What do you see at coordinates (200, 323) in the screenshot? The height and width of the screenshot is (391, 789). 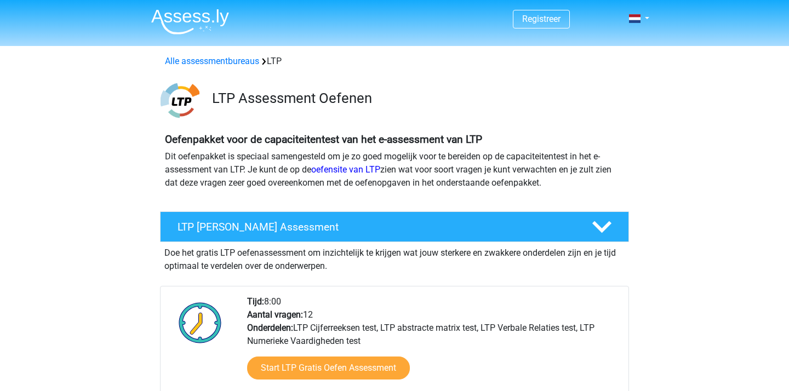 I see `img: Klok` at bounding box center [200, 323].